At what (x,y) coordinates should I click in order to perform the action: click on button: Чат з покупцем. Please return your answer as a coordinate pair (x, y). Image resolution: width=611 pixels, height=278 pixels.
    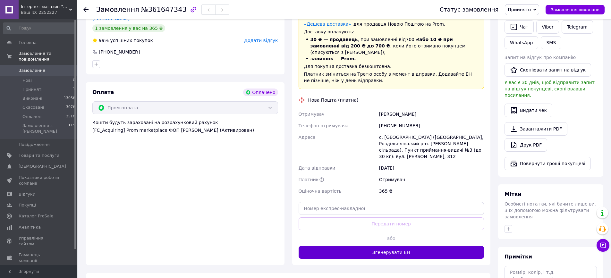
    Looking at the image, I should click on (603, 245).